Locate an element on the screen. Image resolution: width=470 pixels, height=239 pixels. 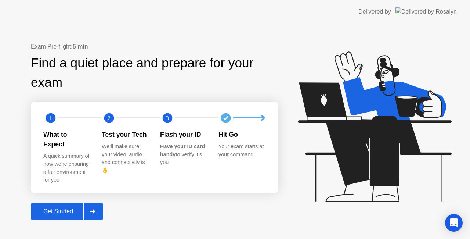
div: Open Intercom Messenger is located at coordinates (454, 222).